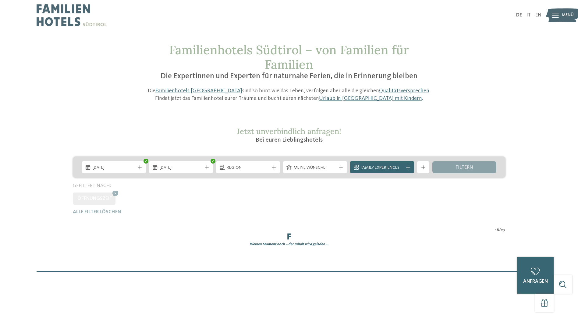 This screenshot has width=578, height=318. I want to click on span: 27, so click(503, 231).